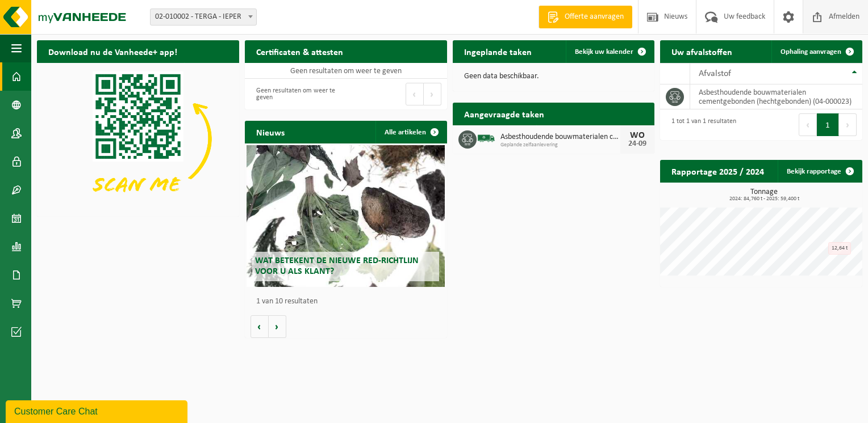  Describe the element at coordinates (561, 137) in the screenshot. I see `span: Asbesthoudende bouwmaterialen cementgebonden (hechtgebonden)` at that location.